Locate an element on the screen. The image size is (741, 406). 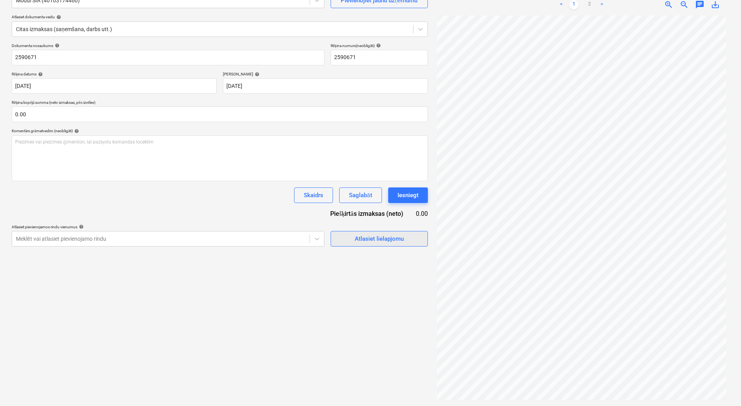
div: Atlasiet dokumenta veidu is located at coordinates (220, 17).